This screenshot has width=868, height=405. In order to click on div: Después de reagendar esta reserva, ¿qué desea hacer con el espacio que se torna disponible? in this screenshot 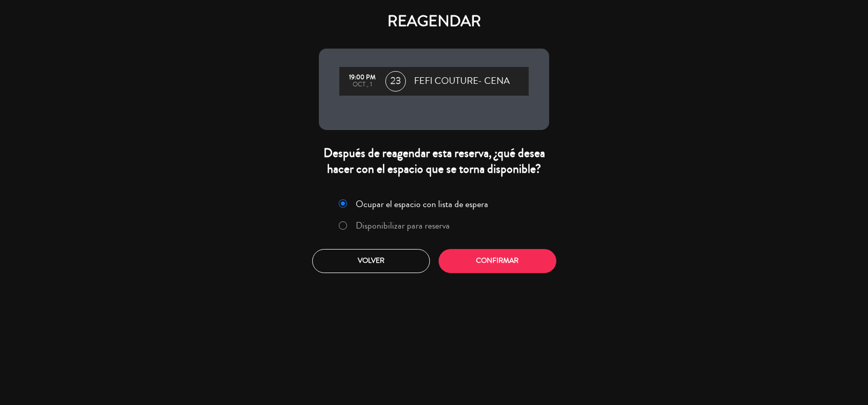, I will do `click(434, 161)`.